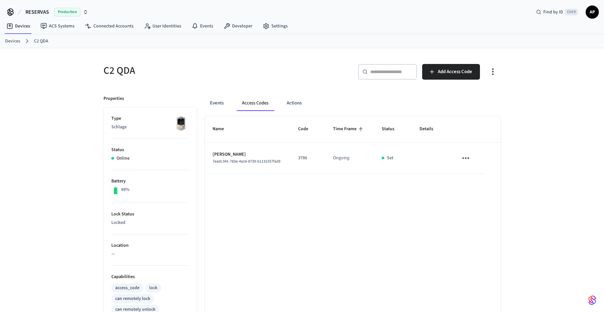 This screenshot has height=312, width=604. What do you see at coordinates (123, 158) in the screenshot?
I see `p: Online` at bounding box center [123, 158].